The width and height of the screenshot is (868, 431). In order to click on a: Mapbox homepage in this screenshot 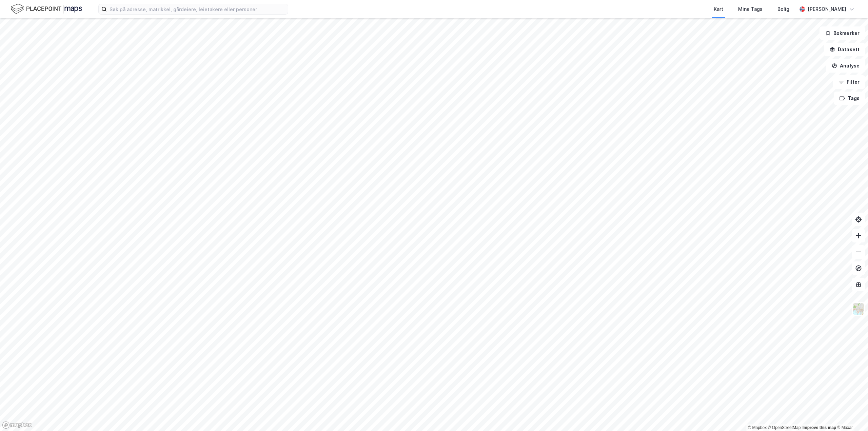, I will do `click(17, 425)`.